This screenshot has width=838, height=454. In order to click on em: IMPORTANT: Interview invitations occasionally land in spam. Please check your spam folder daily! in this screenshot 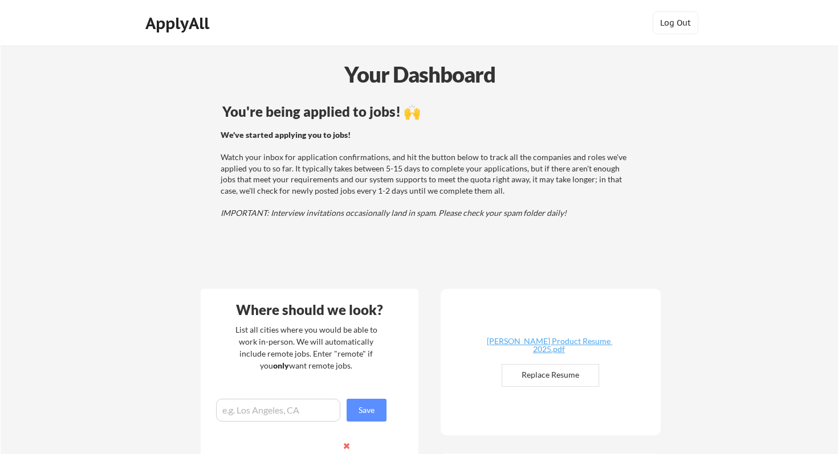, I will do `click(393, 213)`.